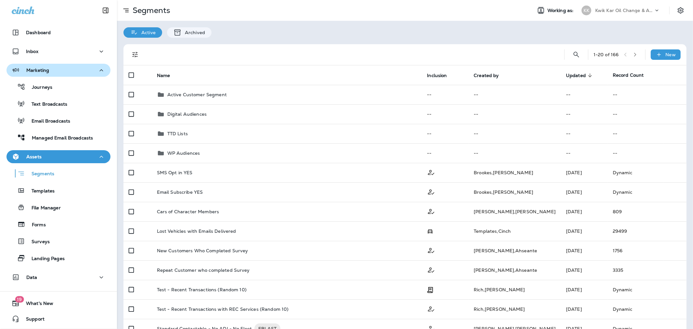 This screenshot has height=329, width=693. Describe the element at coordinates (606, 55) in the screenshot. I see `div: 1 - 20 of 166` at that location.